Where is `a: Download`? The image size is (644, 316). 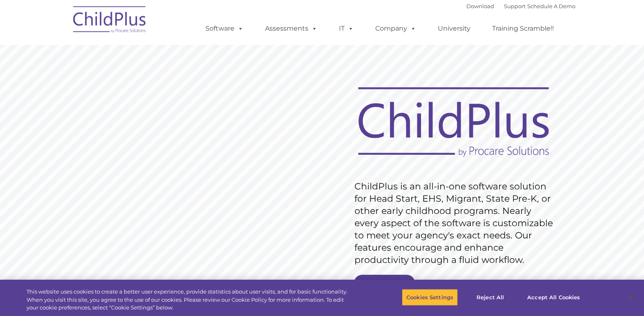 a: Download is located at coordinates (480, 6).